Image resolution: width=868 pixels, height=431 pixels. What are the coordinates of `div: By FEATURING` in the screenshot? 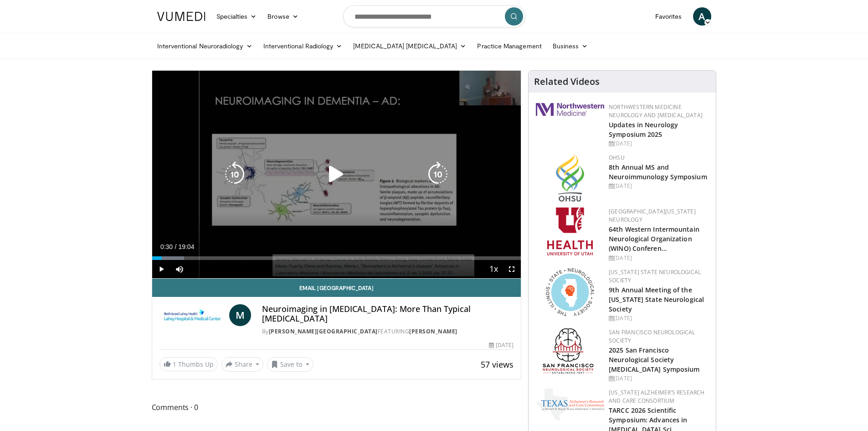 It's located at (387, 332).